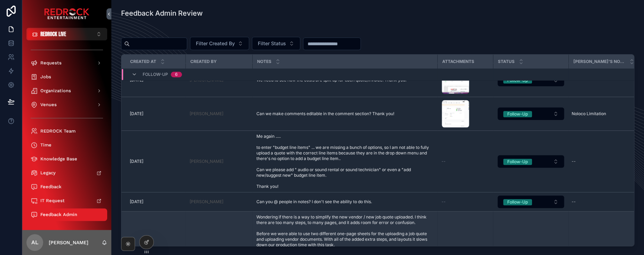 The width and height of the screenshot is (644, 255). Describe the element at coordinates (46, 77) in the screenshot. I see `span: Jobs` at that location.